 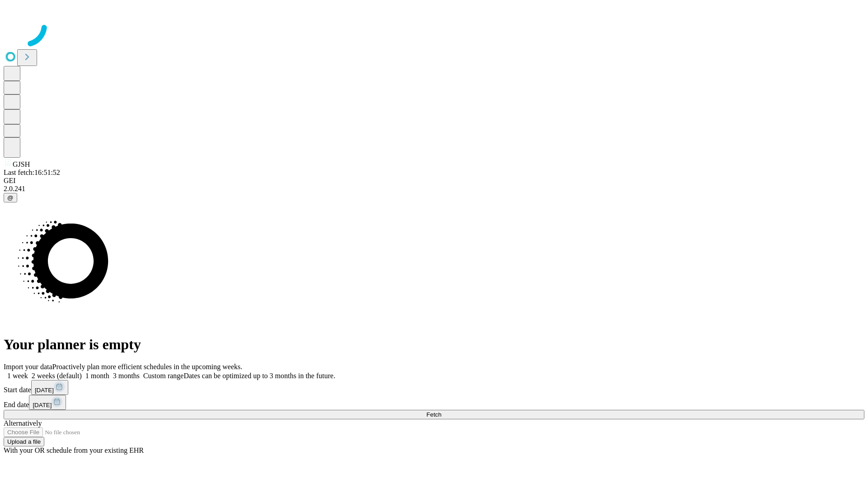 What do you see at coordinates (31, 172) in the screenshot?
I see `span: Last fetch: 16:51:52` at bounding box center [31, 172].